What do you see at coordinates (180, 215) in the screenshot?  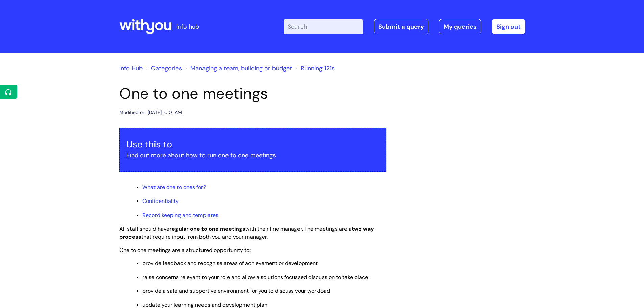 I see `a: Record keeping and templates` at bounding box center [180, 215].